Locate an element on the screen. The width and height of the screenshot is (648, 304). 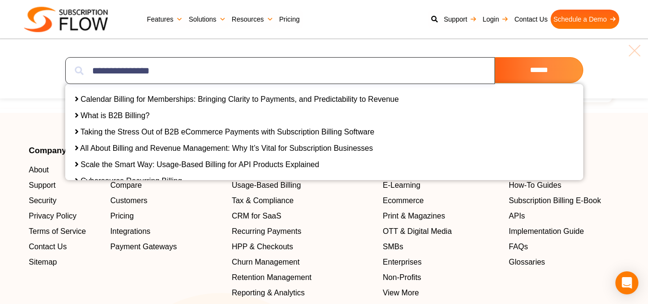
span: Usage-Based Billing is located at coordinates (266, 185).